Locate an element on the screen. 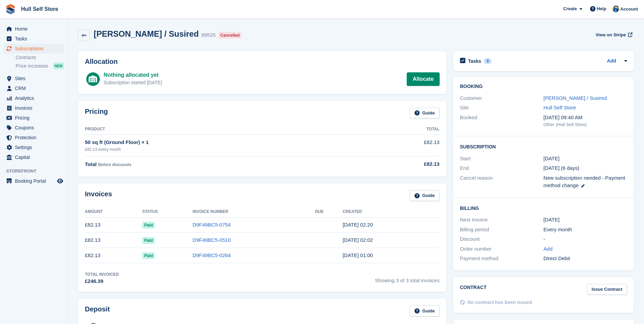  div: Nothing allocated yet is located at coordinates (133, 75).